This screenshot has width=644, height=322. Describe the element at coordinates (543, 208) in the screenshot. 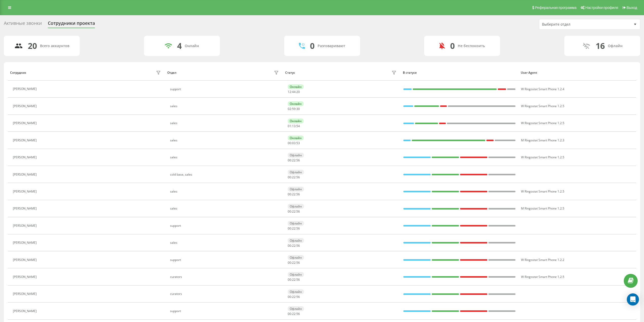

I see `span: M Ringostat Smart Phone 1.2.5` at that location.